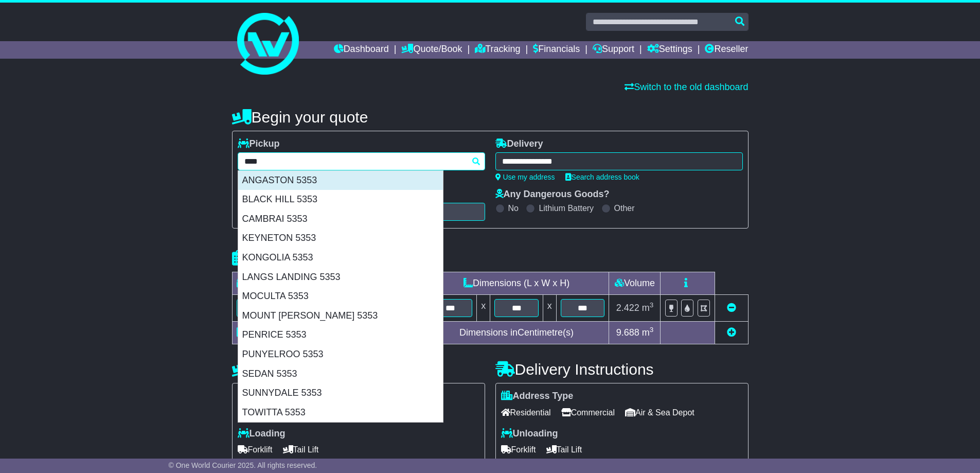  I want to click on a: Use my address, so click(525, 177).